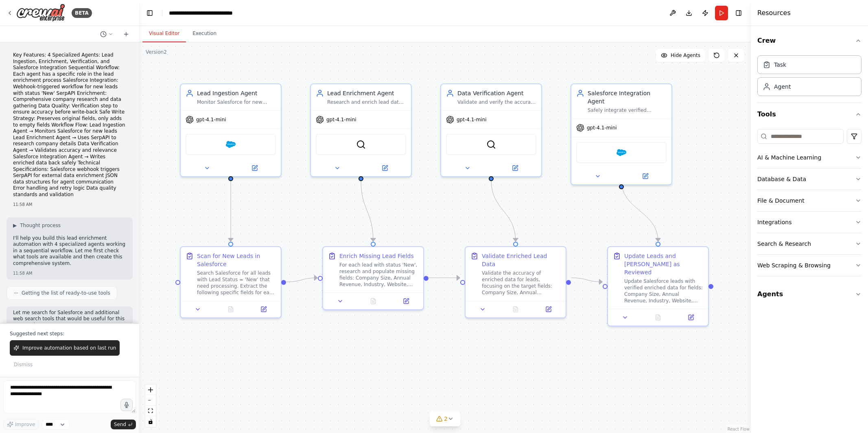  I want to click on div: Safely integrate verified enriched data back into Salesforce using a preservation strategy that o..., so click(627, 110).